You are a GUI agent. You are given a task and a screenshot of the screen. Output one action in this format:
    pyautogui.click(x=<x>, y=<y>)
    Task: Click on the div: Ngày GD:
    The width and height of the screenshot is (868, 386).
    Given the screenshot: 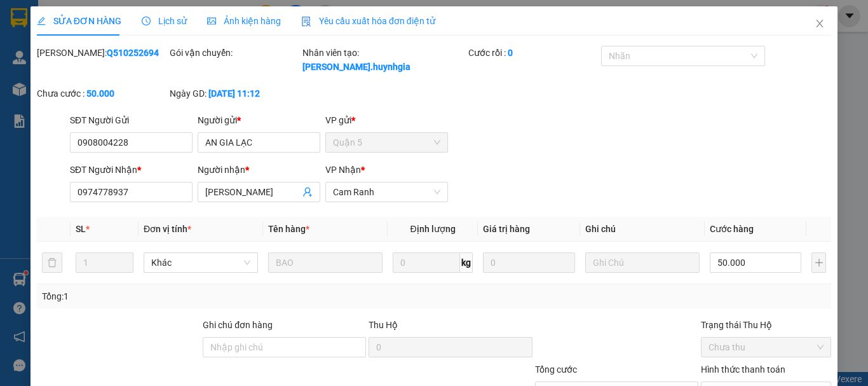 What is the action you would take?
    pyautogui.click(x=234, y=94)
    